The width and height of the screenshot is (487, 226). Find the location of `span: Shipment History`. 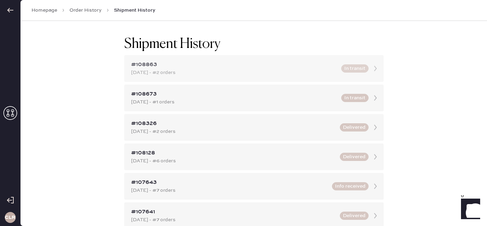

span: Shipment History is located at coordinates (134, 10).